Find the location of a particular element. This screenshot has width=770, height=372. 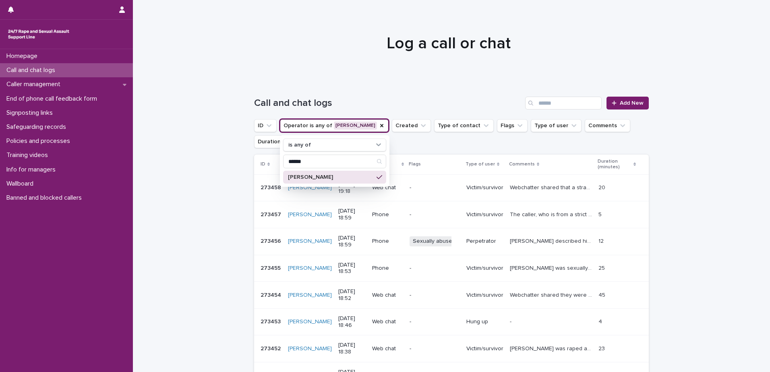

p: The caller, who is from a strict muslim background, was sexually abused by his older sister from ... is located at coordinates (552, 214).